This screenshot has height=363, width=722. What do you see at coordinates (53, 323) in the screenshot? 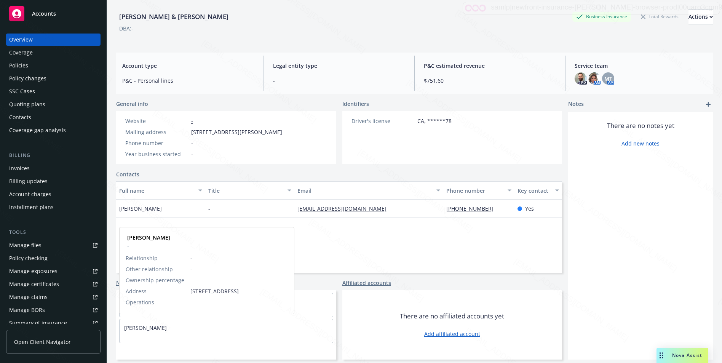
I see `a: Summary of insurance` at bounding box center [53, 323].